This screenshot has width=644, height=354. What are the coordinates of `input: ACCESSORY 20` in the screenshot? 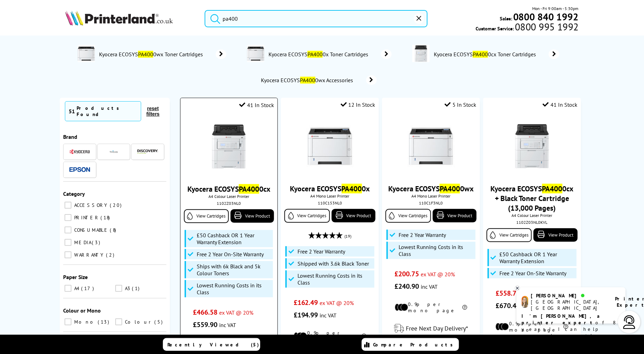 It's located at (68, 205).